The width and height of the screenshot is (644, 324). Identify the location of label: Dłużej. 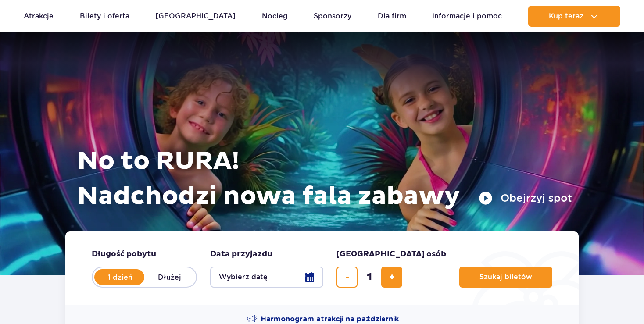
(169, 277).